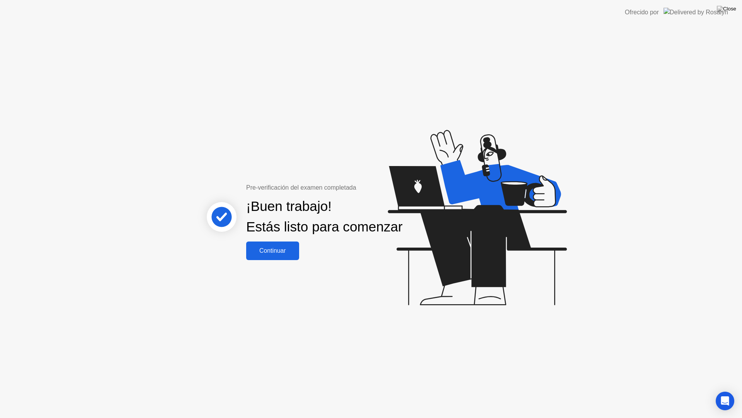 This screenshot has height=418, width=742. What do you see at coordinates (324, 217) in the screenshot?
I see `div: ¡Buen trabajo! Estás listo para comenzar` at bounding box center [324, 217].